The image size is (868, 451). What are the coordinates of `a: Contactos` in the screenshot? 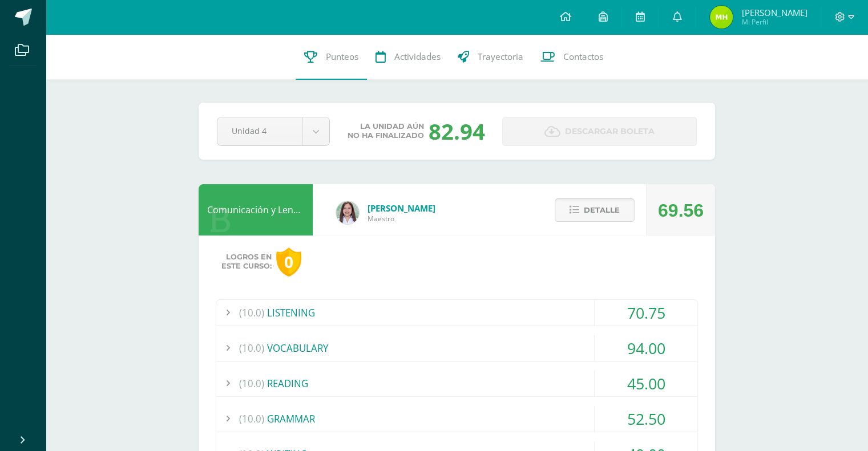 It's located at (572, 57).